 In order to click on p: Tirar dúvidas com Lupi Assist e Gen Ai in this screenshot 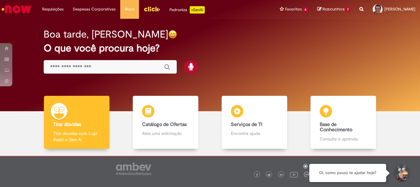, I will do `click(77, 136)`.